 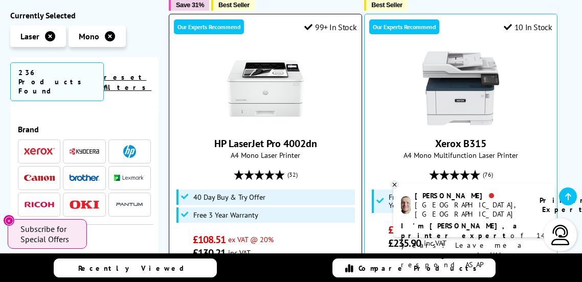 I want to click on span: £108.51, so click(x=209, y=240).